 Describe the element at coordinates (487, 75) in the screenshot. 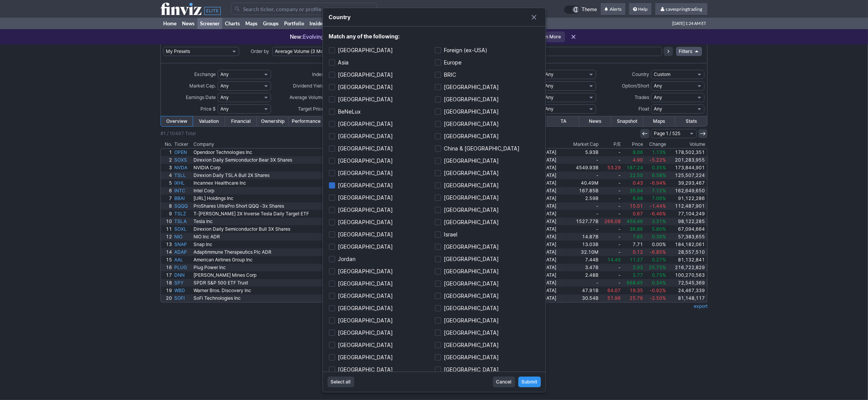

I see `label: BRIC` at that location.